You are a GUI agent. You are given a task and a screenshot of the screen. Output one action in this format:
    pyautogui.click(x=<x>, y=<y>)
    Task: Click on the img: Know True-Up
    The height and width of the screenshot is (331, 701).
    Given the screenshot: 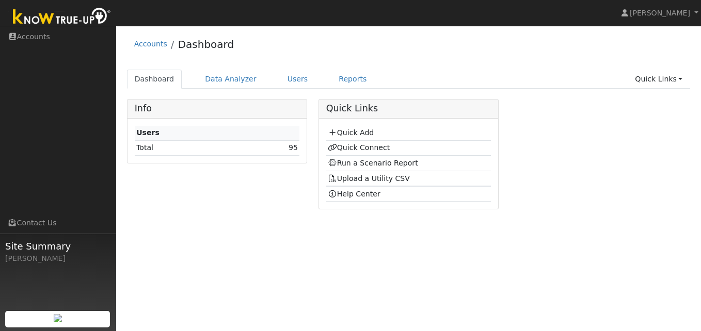 What is the action you would take?
    pyautogui.click(x=62, y=17)
    